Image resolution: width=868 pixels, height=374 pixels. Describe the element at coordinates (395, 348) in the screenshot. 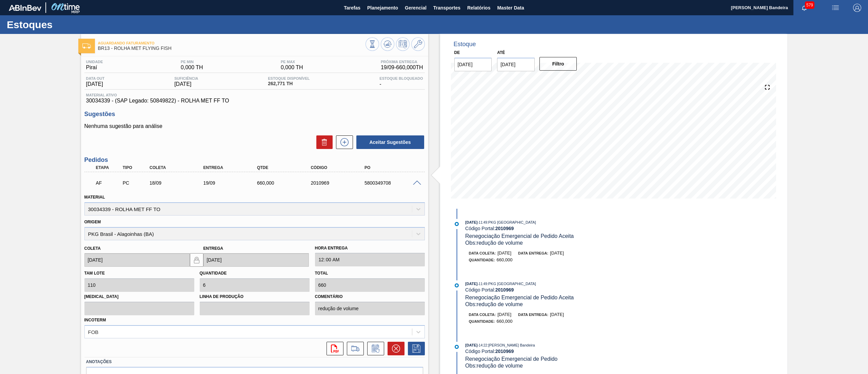

I see `div: Cancelar pedido` at that location.